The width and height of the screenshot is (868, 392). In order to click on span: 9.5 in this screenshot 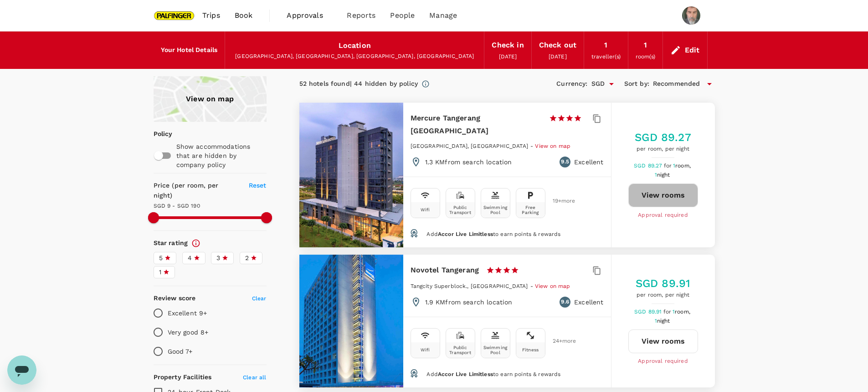, I will do `click(564, 162)`.